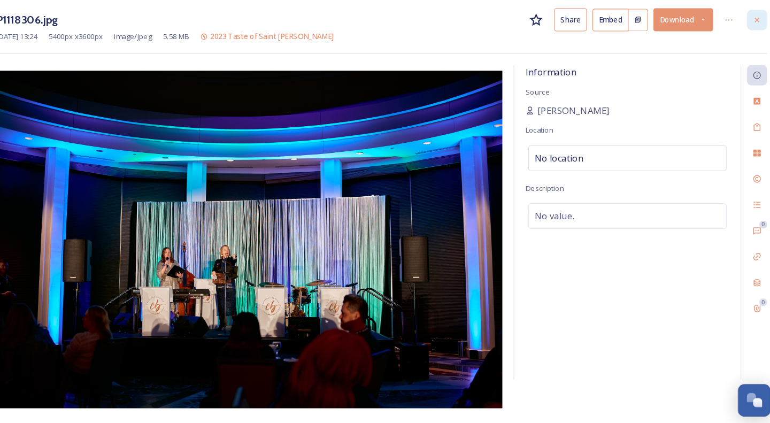 The height and width of the screenshot is (423, 770). I want to click on button: Open Chat, so click(738, 391).